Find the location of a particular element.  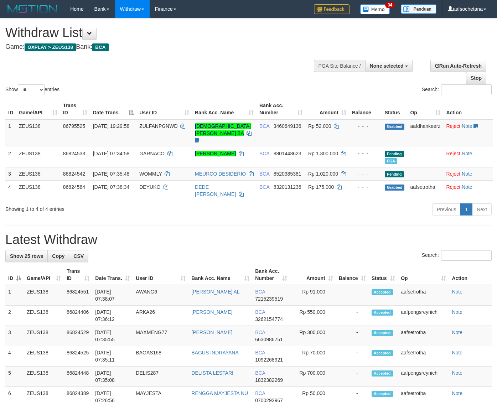

div: Showing 1 to 4 of 4 entries is located at coordinates (103, 208).